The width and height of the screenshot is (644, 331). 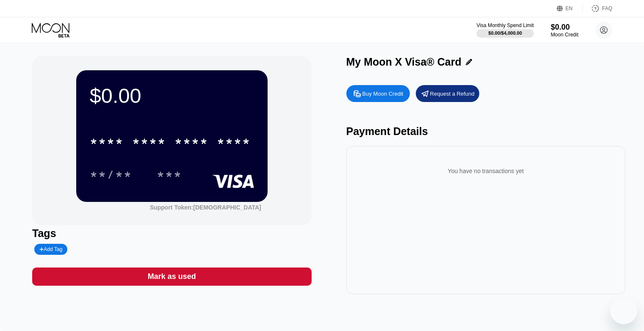 What do you see at coordinates (505, 33) in the screenshot?
I see `div: $0.00 / $4,000.00` at bounding box center [505, 33].